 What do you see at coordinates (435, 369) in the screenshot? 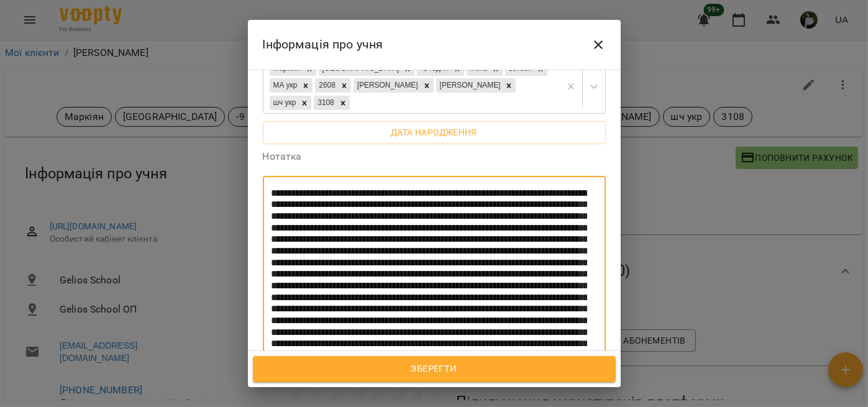
I see `span: Зберегти` at bounding box center [435, 369].